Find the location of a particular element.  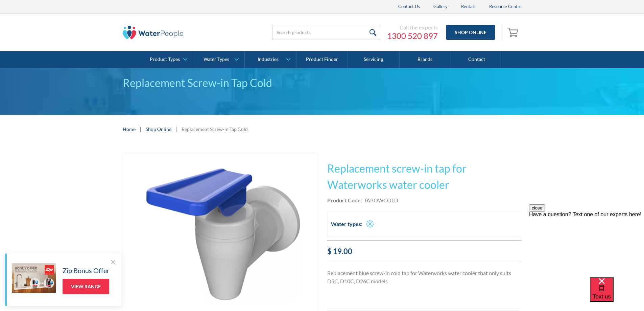

strong: Product Code: is located at coordinates (345, 200).